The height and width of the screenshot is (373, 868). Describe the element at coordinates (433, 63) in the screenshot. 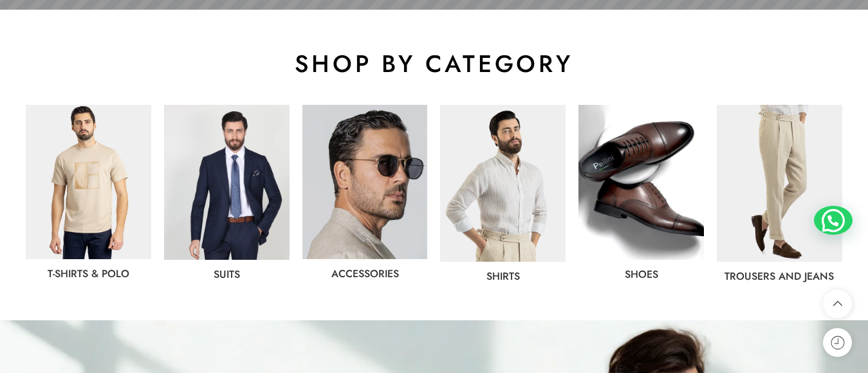

I see `h2: shop by category` at that location.